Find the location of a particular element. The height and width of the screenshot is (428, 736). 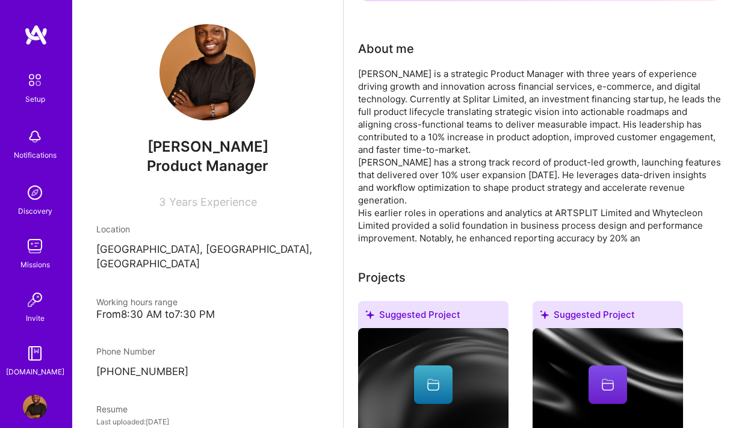

div: Add projects you've worked on is located at coordinates (382, 277).